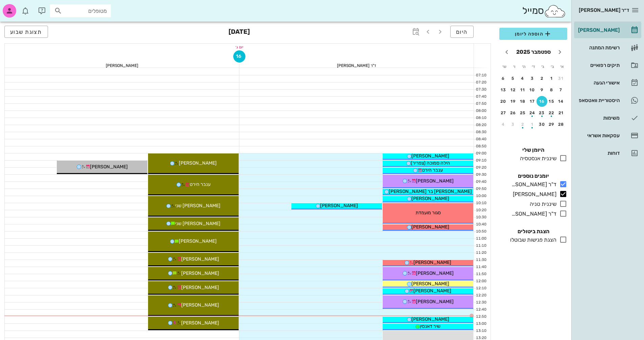 This screenshot has height=340, width=644. What do you see at coordinates (542, 113) in the screenshot?
I see `div: 23` at bounding box center [542, 113].